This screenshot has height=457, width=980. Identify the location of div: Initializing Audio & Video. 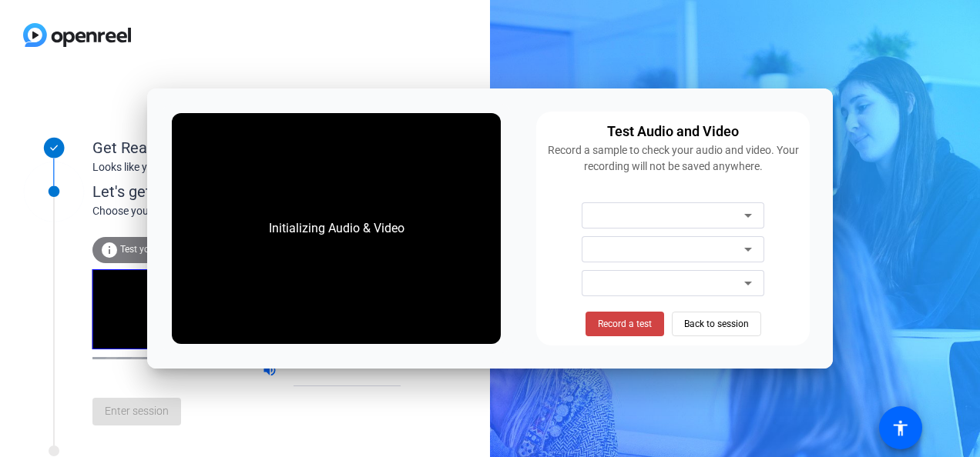
(337, 228).